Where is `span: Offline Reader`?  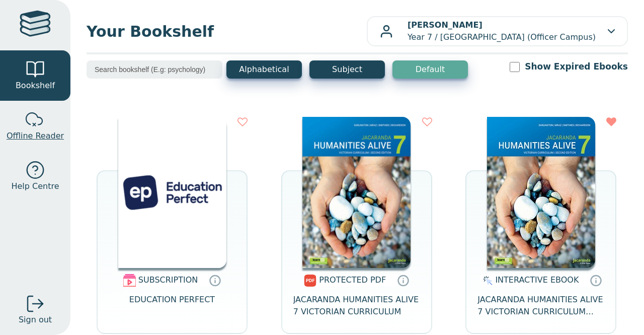
span: Offline Reader is located at coordinates (35, 136).